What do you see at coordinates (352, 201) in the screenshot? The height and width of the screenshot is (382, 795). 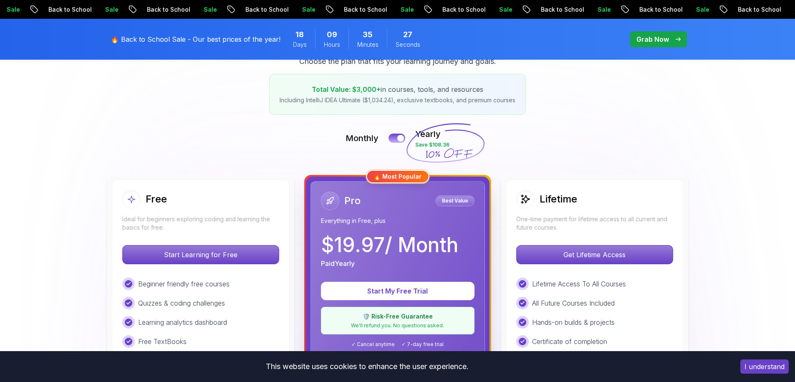 I see `h2: Pro` at bounding box center [352, 201].